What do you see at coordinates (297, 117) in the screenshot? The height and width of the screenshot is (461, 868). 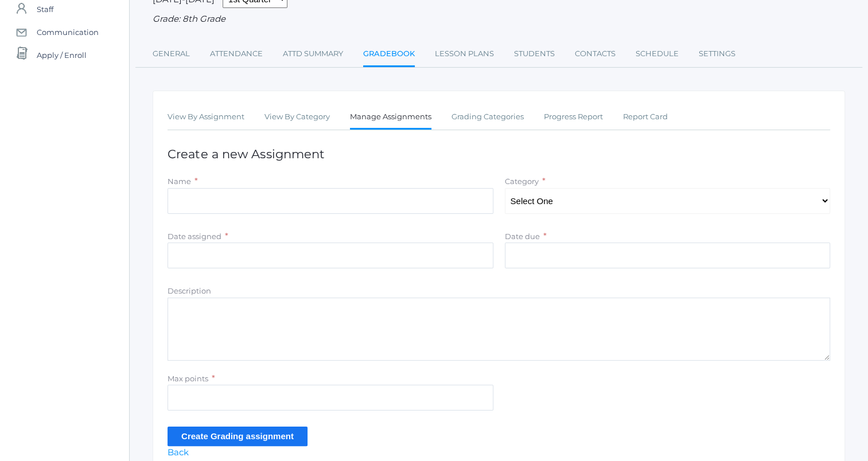 I see `a: View By Category` at bounding box center [297, 117].